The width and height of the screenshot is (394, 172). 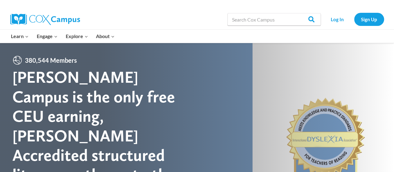 What do you see at coordinates (77, 36) in the screenshot?
I see `button: Child menu of Explore` at bounding box center [77, 36].